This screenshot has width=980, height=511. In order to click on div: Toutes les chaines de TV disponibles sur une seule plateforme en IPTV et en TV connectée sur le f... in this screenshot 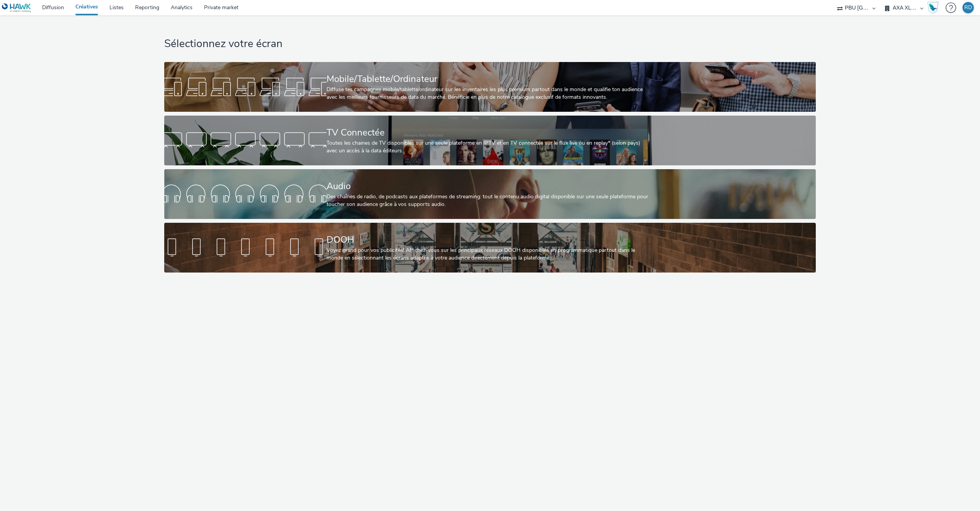, I will do `click(489, 147)`.